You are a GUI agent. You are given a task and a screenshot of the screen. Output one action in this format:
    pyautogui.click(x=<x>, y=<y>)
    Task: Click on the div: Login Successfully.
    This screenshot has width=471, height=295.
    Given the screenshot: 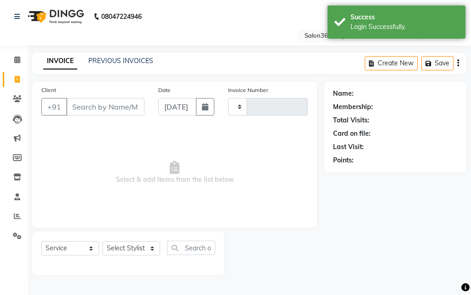 What is the action you would take?
    pyautogui.click(x=404, y=27)
    